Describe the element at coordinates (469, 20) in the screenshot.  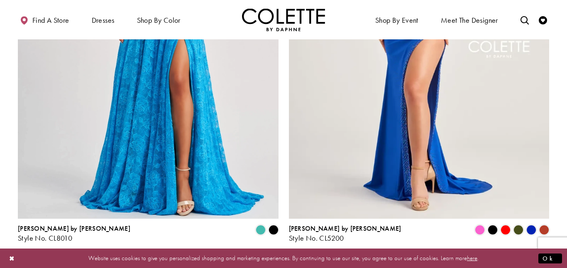
I see `span: Meet the designer` at that location.